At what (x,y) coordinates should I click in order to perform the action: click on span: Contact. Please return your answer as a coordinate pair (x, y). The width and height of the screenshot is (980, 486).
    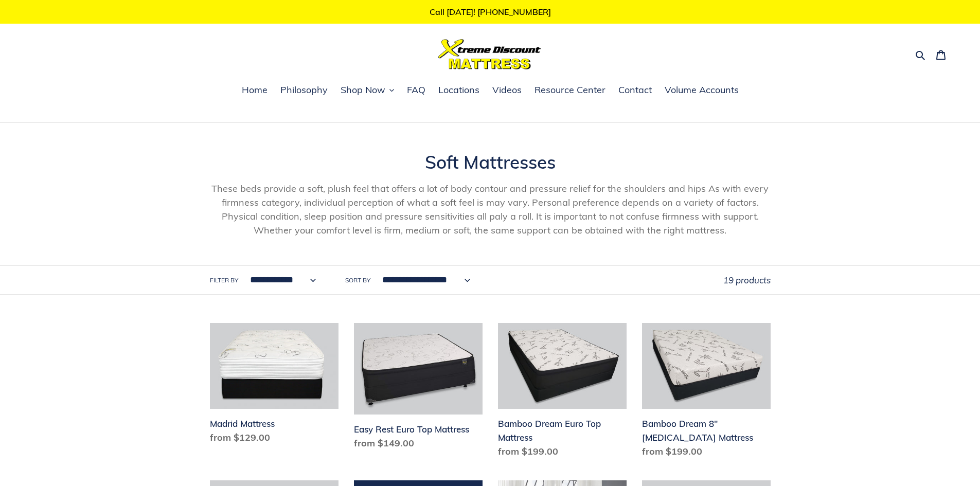
    Looking at the image, I should click on (634, 90).